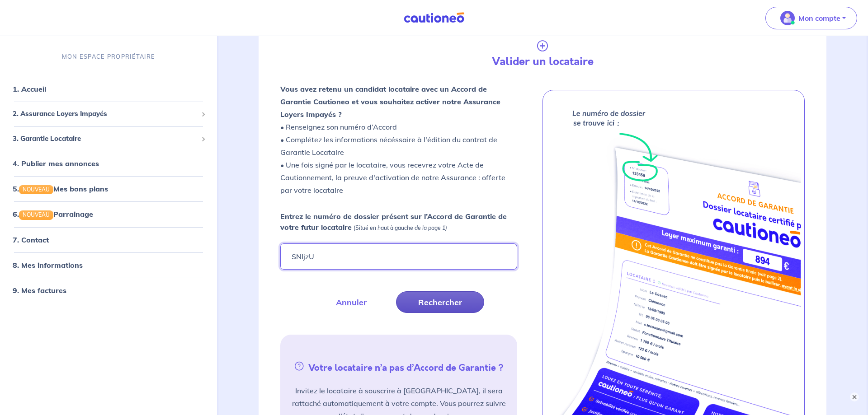  I want to click on div: 7. Contact, so click(108, 239).